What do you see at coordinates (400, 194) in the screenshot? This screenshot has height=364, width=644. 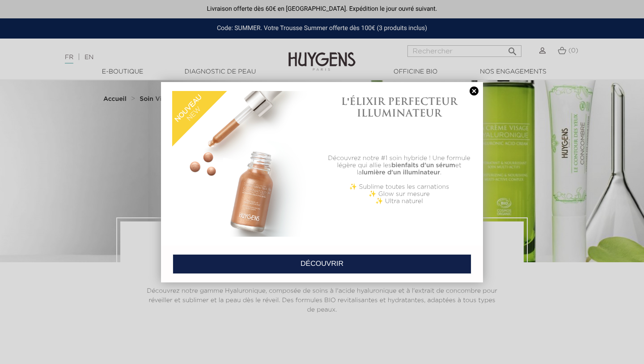 I see `p: ✨ Glow sur mesure` at bounding box center [400, 194].